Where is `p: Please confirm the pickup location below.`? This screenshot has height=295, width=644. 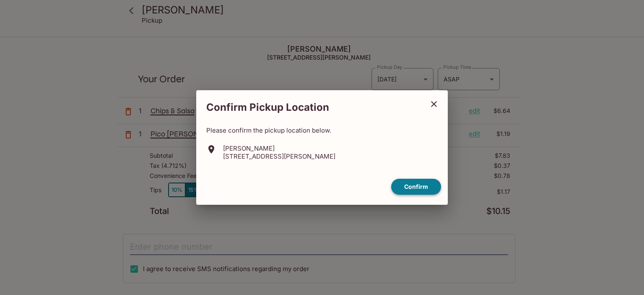
p: Please confirm the pickup location below. is located at coordinates (322, 130).